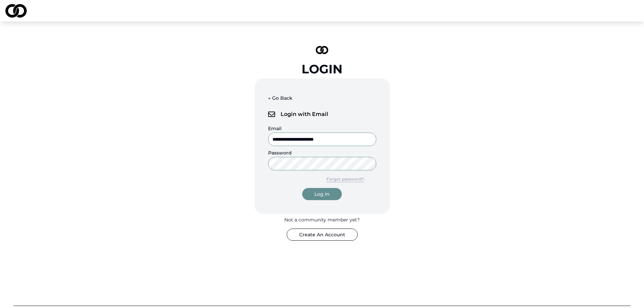  Describe the element at coordinates (322, 194) in the screenshot. I see `button: Log In` at that location.